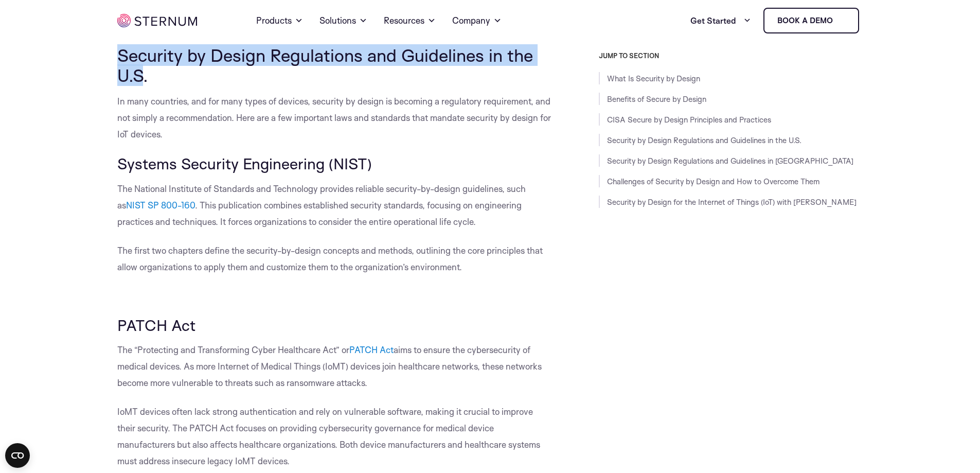 This screenshot has height=473, width=980. I want to click on a: Book a demo, so click(812, 21).